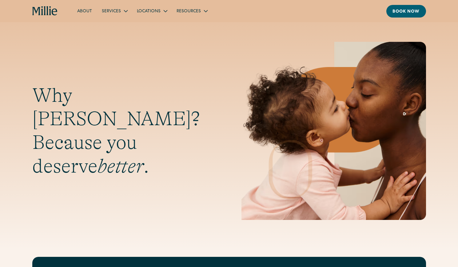  Describe the element at coordinates (45, 11) in the screenshot. I see `a: home` at that location.